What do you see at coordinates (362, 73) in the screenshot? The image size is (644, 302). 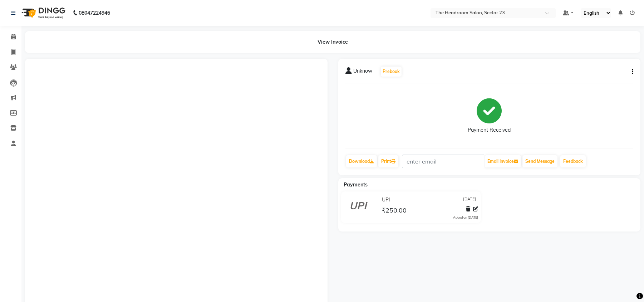 I see `span: Unknow` at bounding box center [362, 73].